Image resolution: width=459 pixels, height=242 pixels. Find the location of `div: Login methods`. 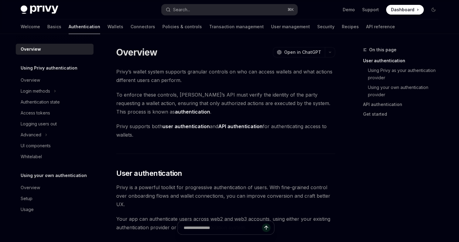

div: Login methods is located at coordinates (35, 91).